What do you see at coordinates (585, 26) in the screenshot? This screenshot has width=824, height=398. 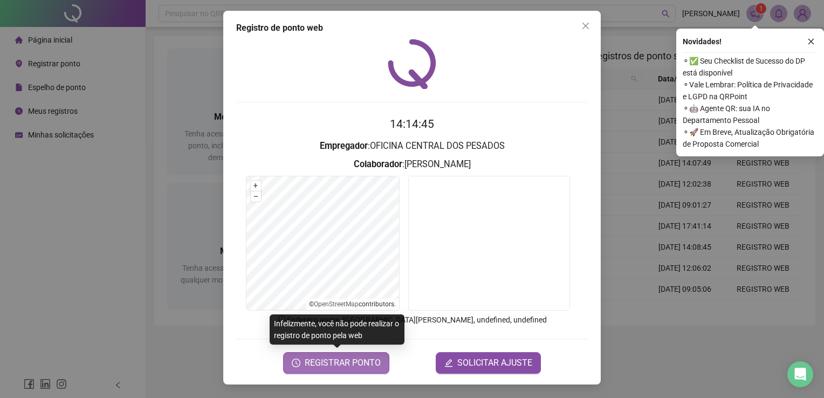 I see `button: Close` at bounding box center [585, 26].